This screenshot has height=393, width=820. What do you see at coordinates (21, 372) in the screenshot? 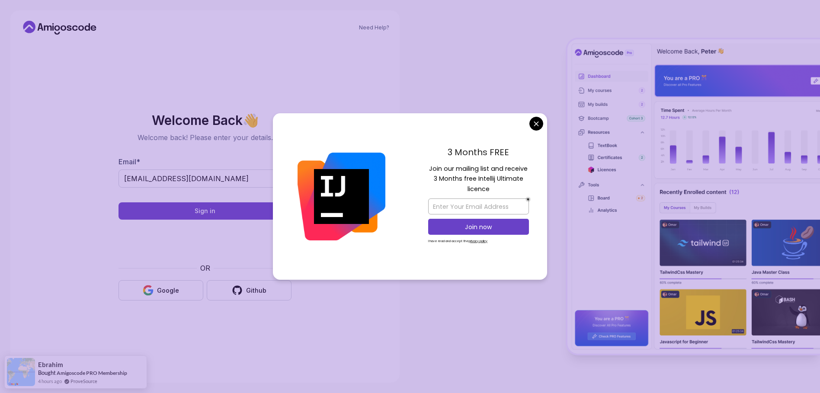
I see `img: provesource social proof notification image` at bounding box center [21, 372].